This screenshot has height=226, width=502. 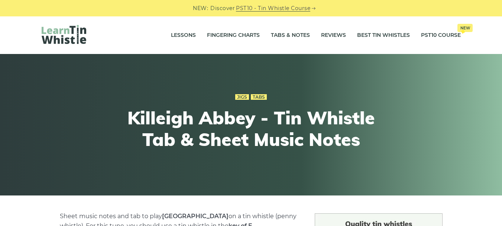 What do you see at coordinates (384, 35) in the screenshot?
I see `a: Best Tin Whistles` at bounding box center [384, 35].